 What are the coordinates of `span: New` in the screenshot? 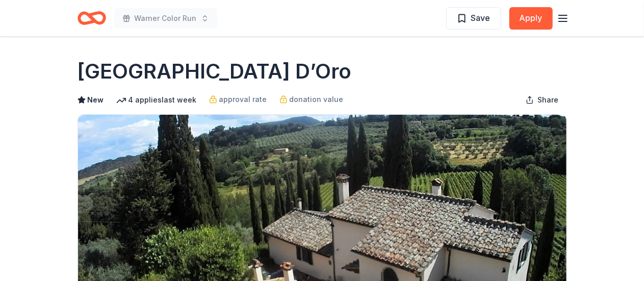 It's located at (96, 100).